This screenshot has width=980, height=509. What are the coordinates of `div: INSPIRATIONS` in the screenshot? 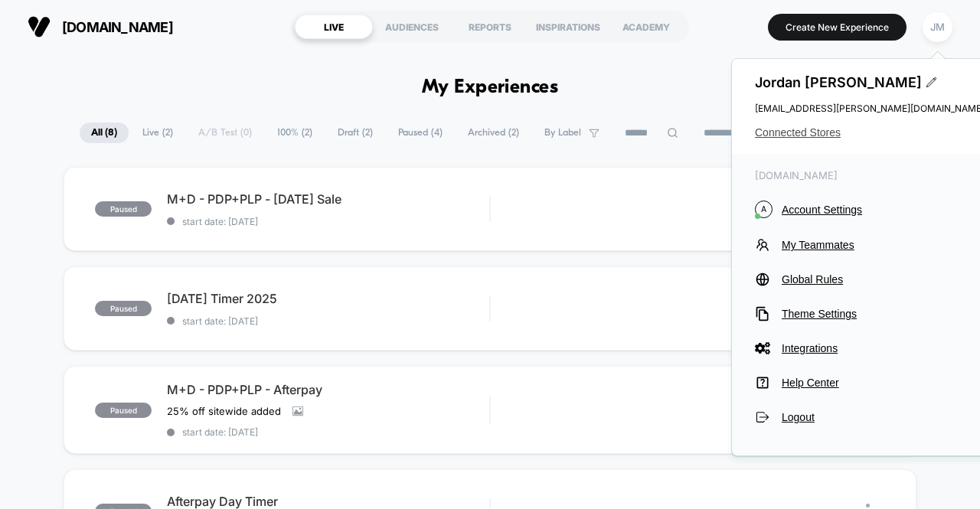 It's located at (569, 26).